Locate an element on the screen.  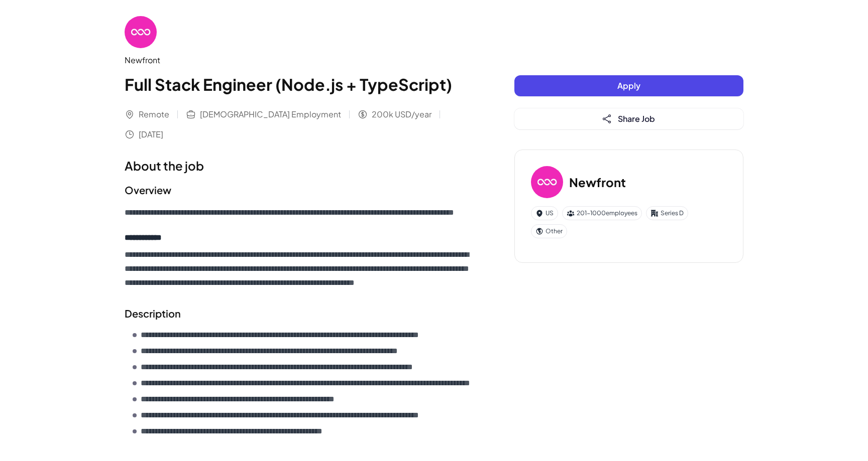
h1: About the job is located at coordinates (299, 166).